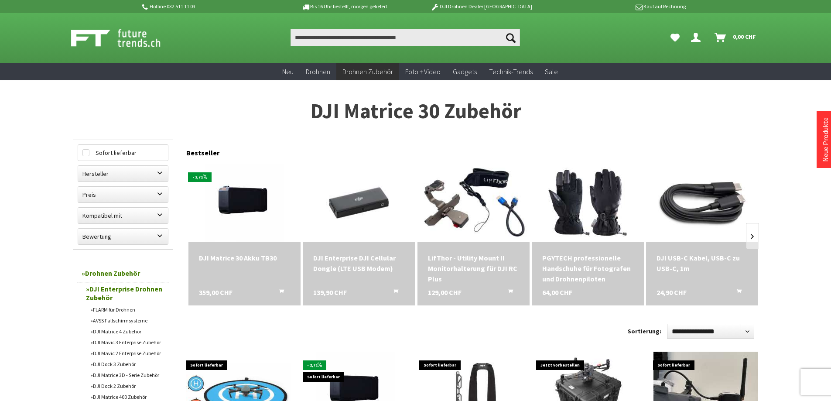  What do you see at coordinates (127, 320) in the screenshot?
I see `a: AVSS Fallschirmsysteme` at bounding box center [127, 320].